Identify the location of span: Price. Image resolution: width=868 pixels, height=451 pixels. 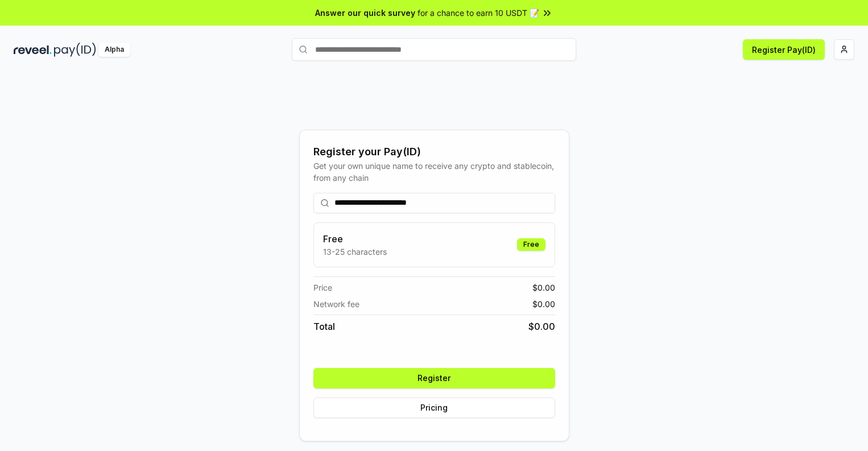
(323, 287).